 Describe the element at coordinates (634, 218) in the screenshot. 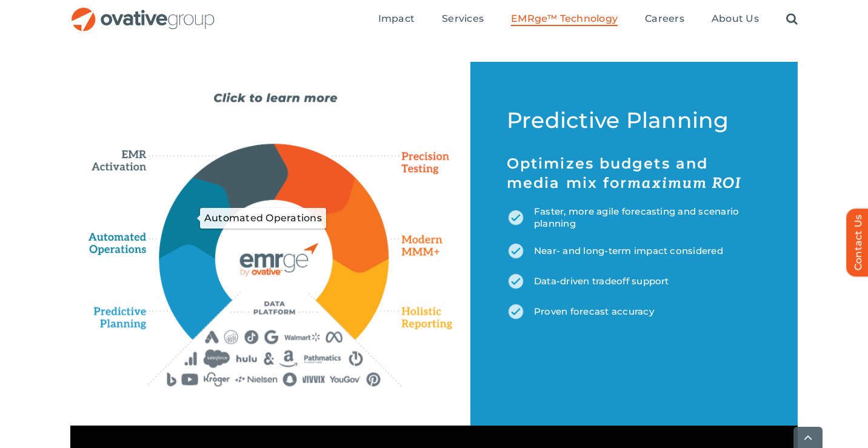

I see `p: Faster, more agile forecasting and scenario planning` at that location.